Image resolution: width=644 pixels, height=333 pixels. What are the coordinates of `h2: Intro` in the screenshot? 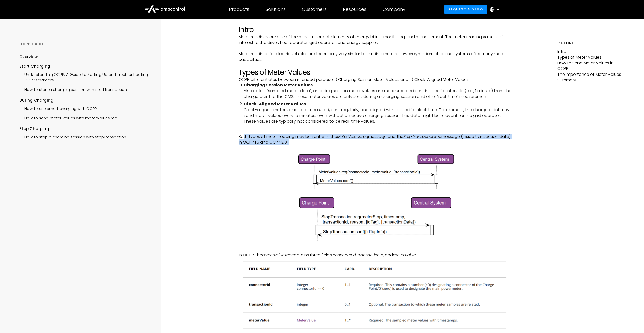 It's located at (375, 30).